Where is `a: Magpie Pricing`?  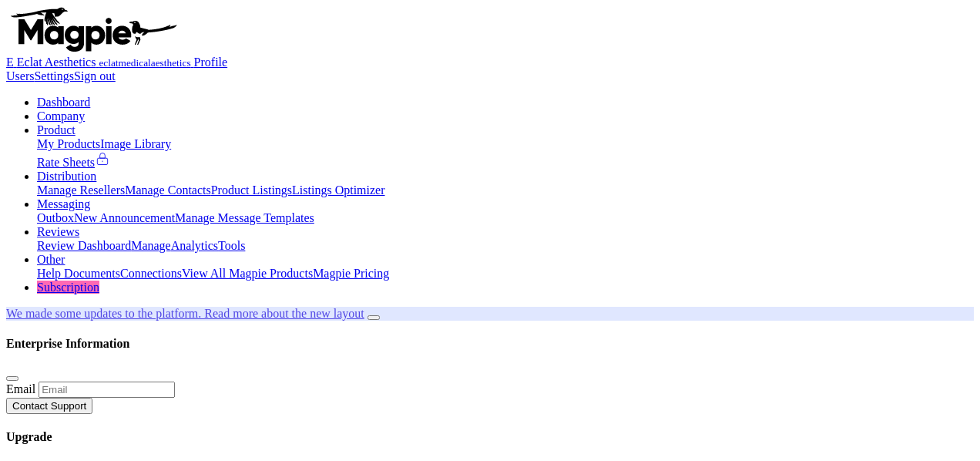 a: Magpie Pricing is located at coordinates (350, 273).